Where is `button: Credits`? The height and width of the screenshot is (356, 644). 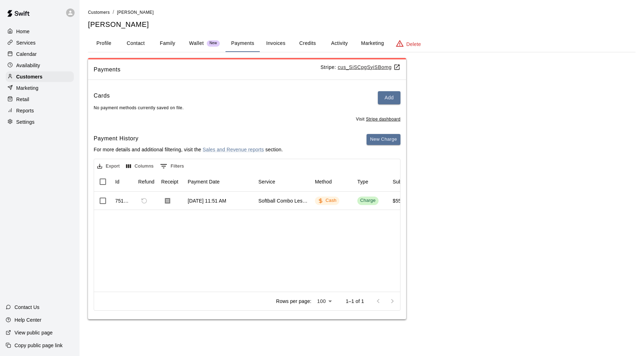
button: Credits is located at coordinates (308, 44).